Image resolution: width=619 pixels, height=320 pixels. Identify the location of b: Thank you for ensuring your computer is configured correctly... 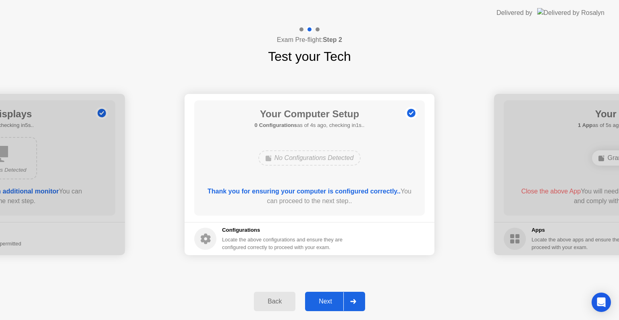
(304, 191).